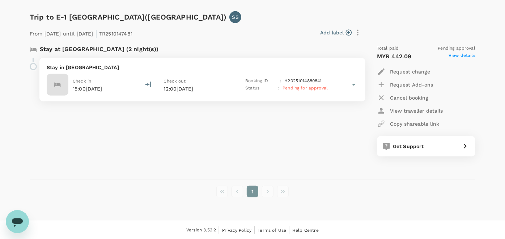  What do you see at coordinates (462, 56) in the screenshot?
I see `span: View details` at bounding box center [462, 56].